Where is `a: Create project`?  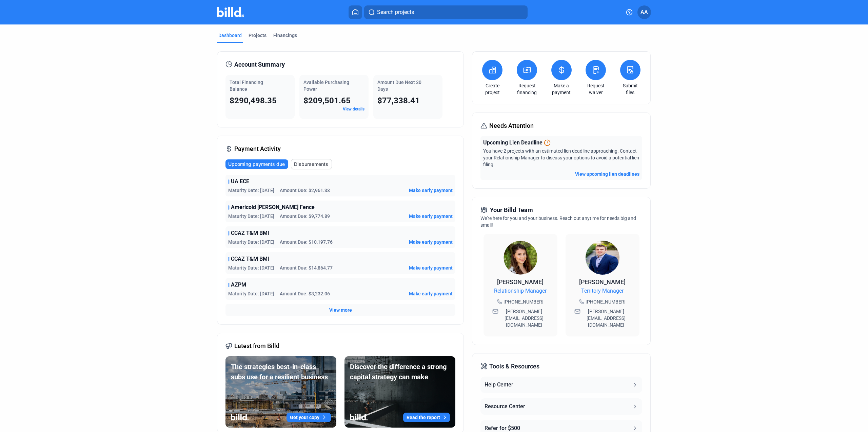 a: Create project is located at coordinates (493, 89).